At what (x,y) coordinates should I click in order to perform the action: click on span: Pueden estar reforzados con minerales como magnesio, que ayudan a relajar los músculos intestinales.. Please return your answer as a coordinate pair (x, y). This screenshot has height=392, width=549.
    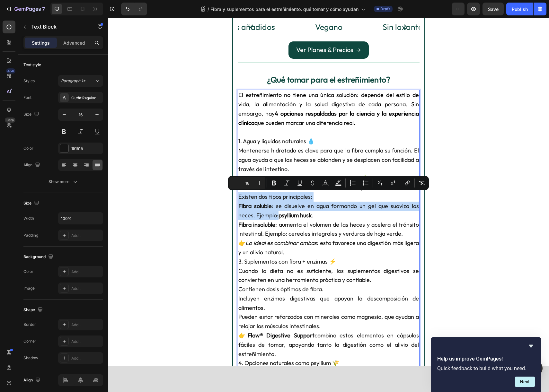
    Looking at the image, I should click on (220, 303).